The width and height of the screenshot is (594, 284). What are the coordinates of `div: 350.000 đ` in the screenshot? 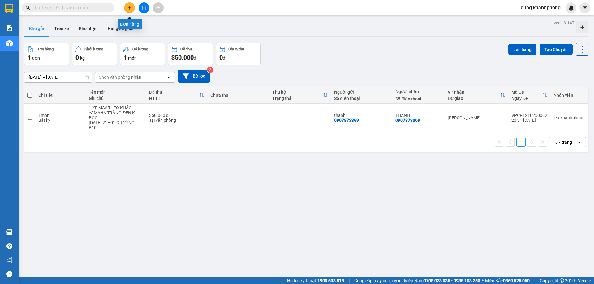 It's located at (177, 115).